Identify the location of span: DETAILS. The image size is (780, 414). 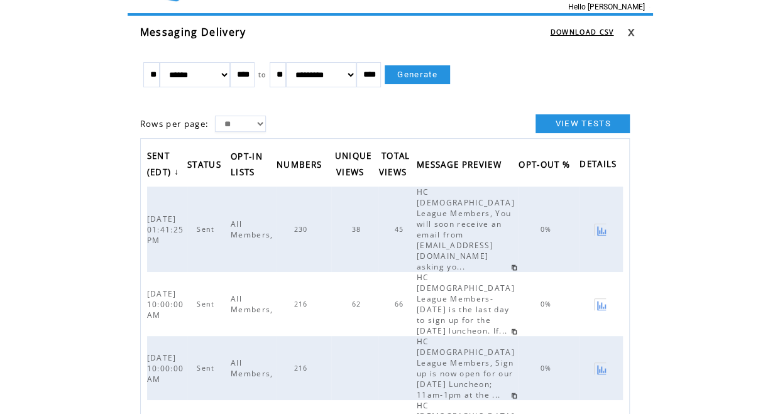
(599, 165).